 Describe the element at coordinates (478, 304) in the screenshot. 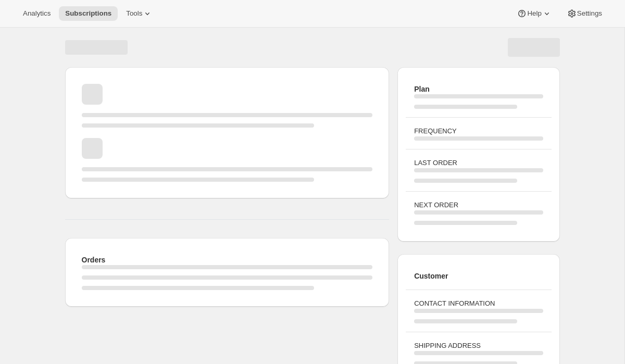

I see `h3: CONTACT INFORMATION` at that location.